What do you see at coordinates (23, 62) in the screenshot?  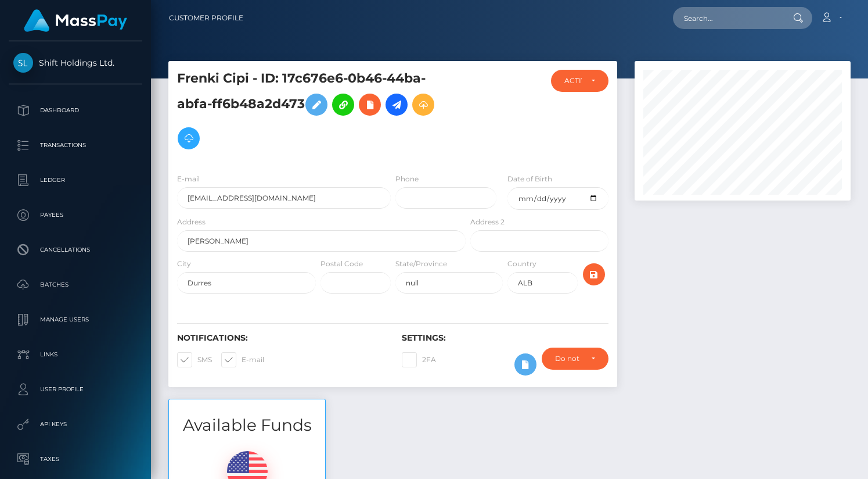 I see `img: Shift Holdings Ltd.` at bounding box center [23, 62].